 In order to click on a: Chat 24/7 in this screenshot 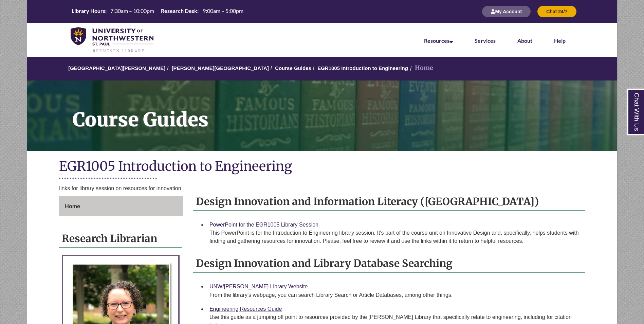, I will do `click(557, 11)`.